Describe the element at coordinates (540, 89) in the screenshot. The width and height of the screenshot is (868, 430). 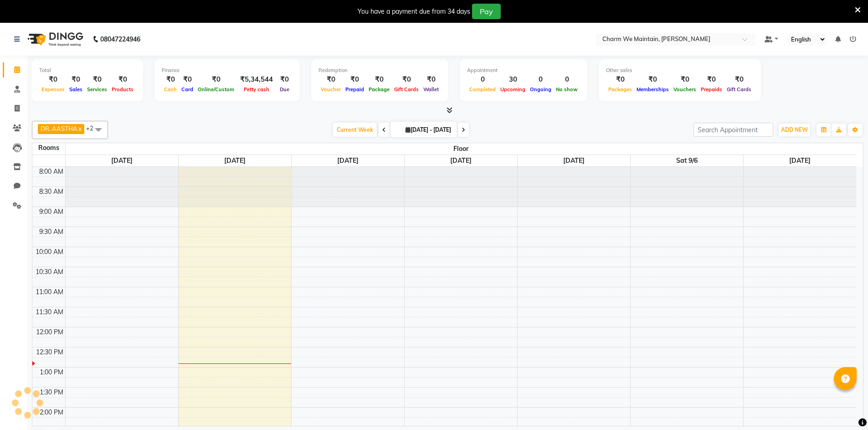
I see `span: Ongoing` at that location.